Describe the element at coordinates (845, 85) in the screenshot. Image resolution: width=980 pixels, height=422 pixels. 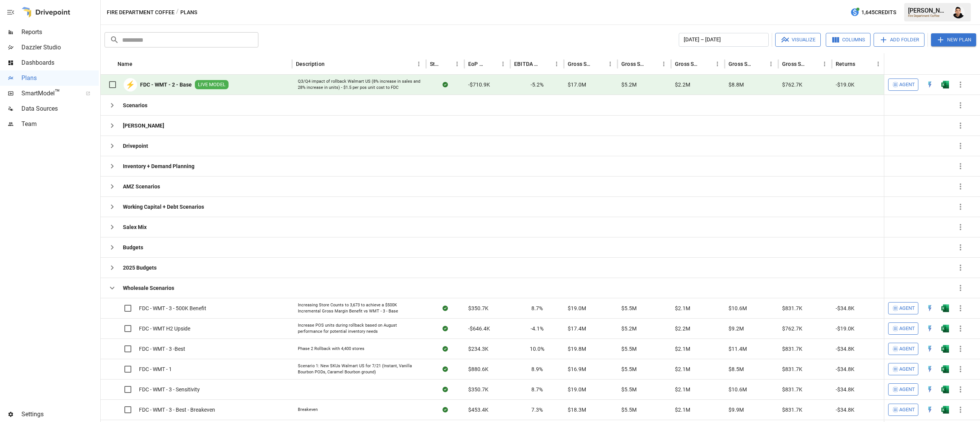
I see `span: -$19.0K` at that location.